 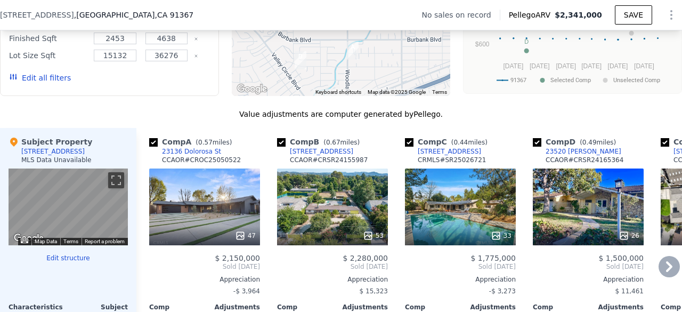 What do you see at coordinates (185, 151) in the screenshot?
I see `a: 23136 Dolorosa St` at bounding box center [185, 151].